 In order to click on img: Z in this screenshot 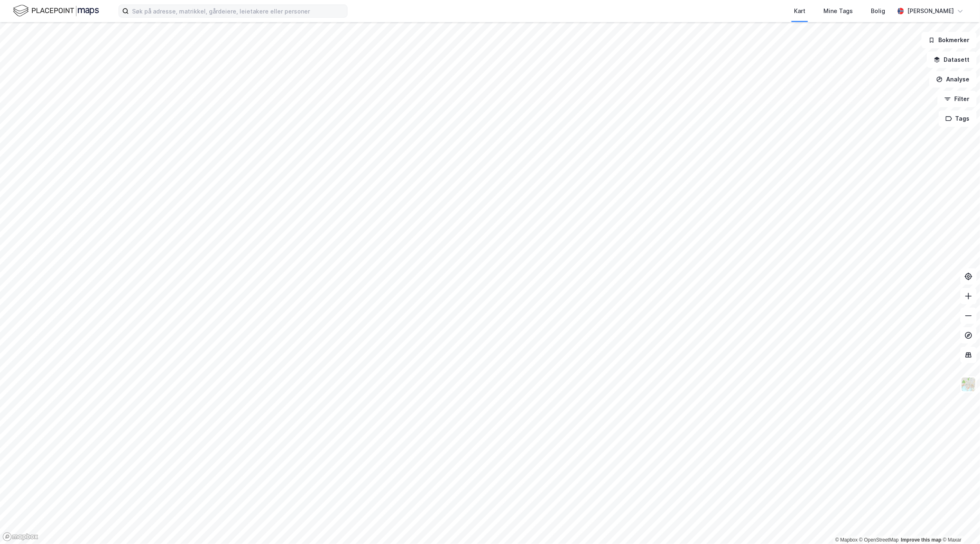, I will do `click(969, 384)`.